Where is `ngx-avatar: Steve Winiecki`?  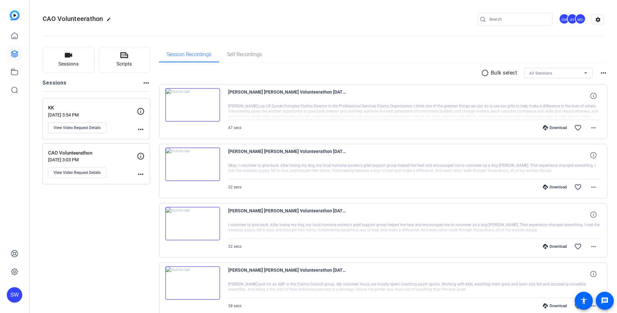 ngx-avatar: Steve Winiecki is located at coordinates (564, 19).